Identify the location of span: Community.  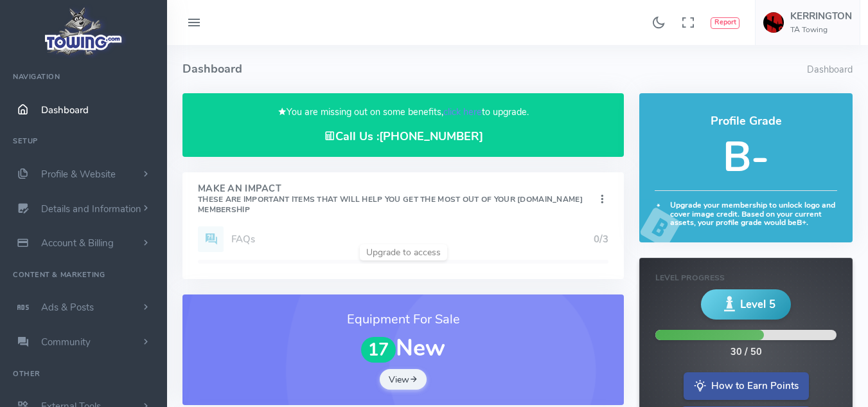
(66, 342).